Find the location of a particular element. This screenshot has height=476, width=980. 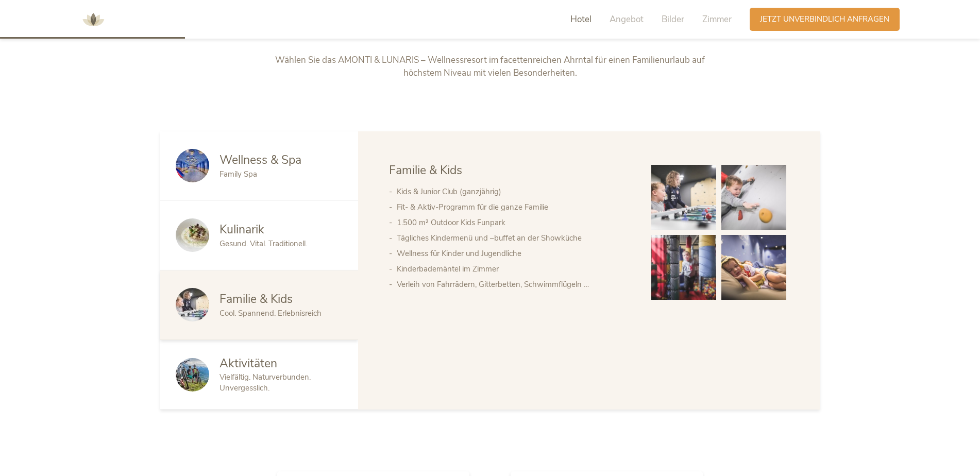

img: AMONTI & LUNARIS Wellnessresort is located at coordinates (94, 20).